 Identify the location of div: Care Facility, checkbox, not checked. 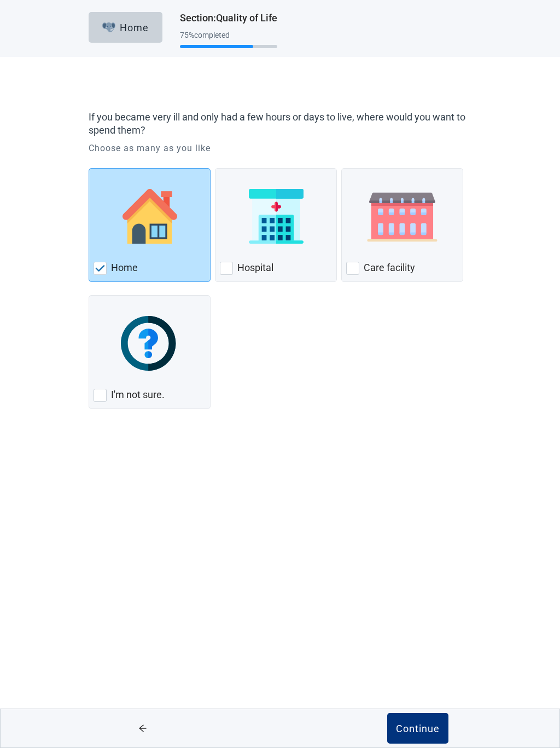
(402, 225).